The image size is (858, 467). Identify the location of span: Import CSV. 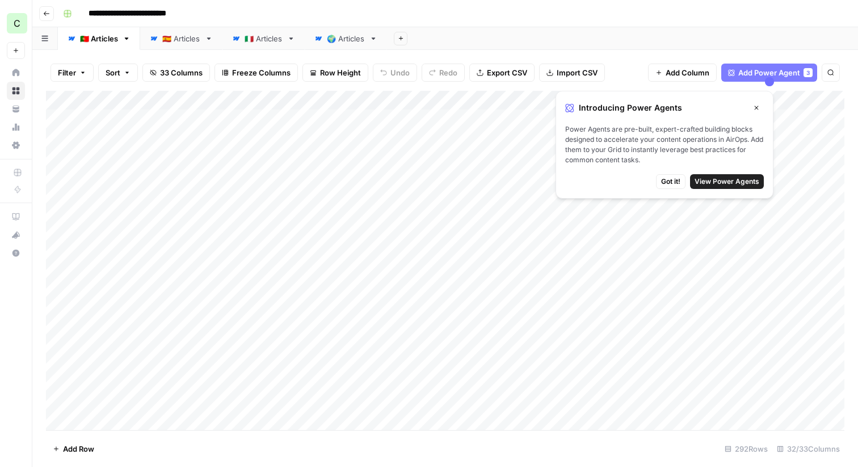
(577, 73).